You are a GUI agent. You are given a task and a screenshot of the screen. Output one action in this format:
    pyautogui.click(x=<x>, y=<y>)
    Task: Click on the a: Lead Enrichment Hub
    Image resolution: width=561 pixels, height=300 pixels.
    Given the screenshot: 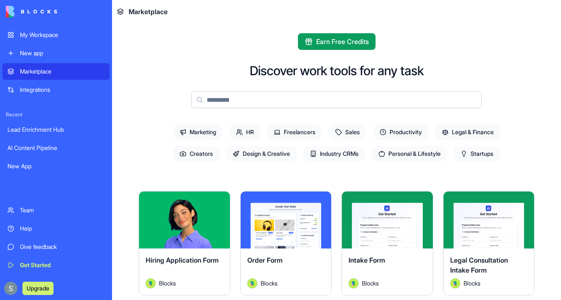 What is the action you would take?
    pyautogui.click(x=56, y=130)
    